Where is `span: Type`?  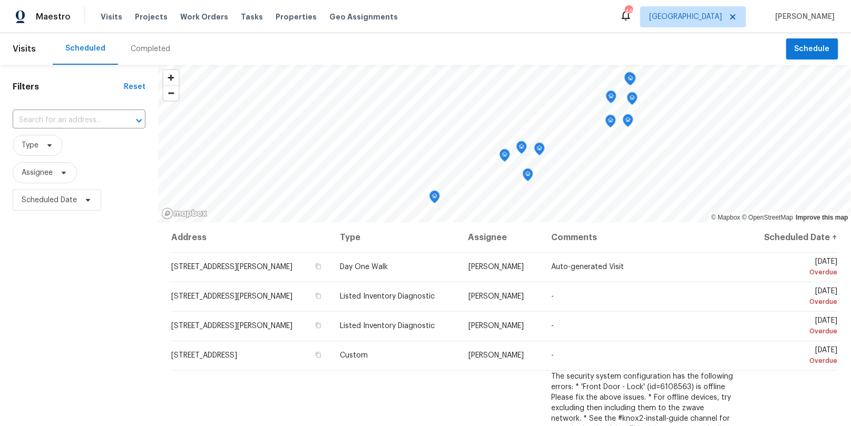 span: Type is located at coordinates (30, 145).